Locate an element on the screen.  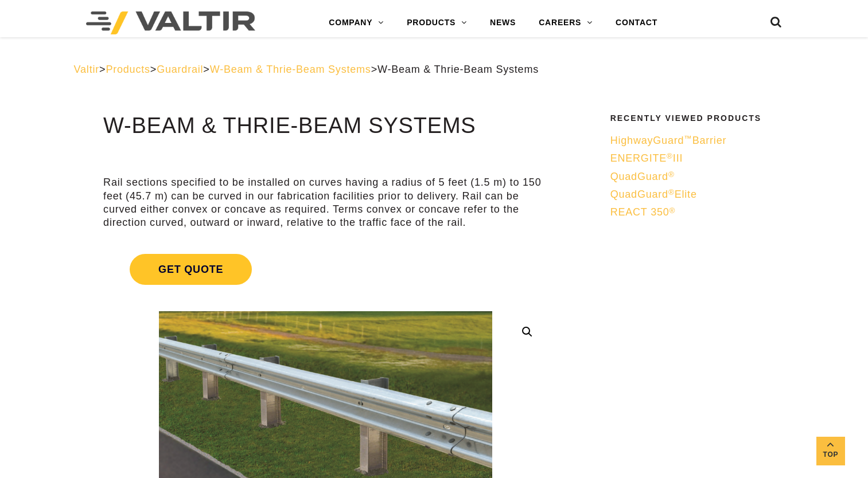
a: PRODUCTS is located at coordinates (436, 23).